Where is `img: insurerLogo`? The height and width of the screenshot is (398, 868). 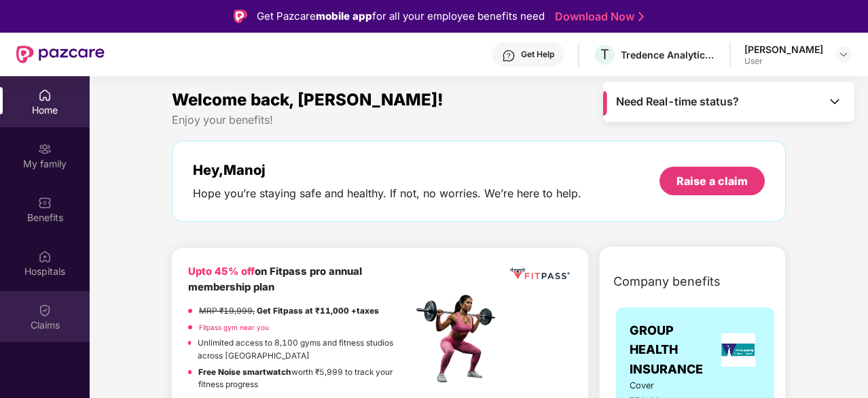 img: insurerLogo is located at coordinates (738, 349).